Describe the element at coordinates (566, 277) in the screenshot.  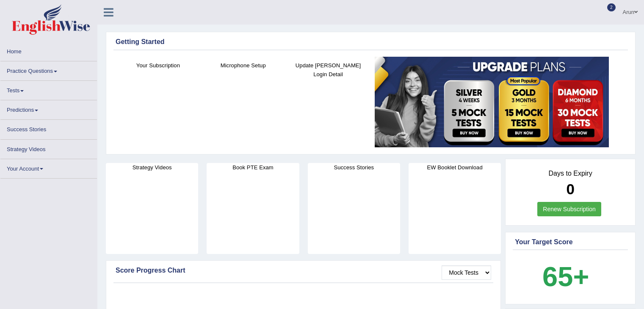
I see `b: 65+` at that location.